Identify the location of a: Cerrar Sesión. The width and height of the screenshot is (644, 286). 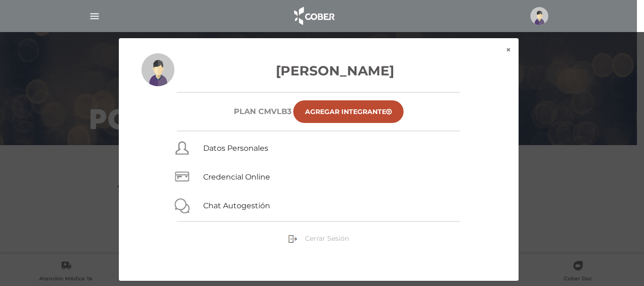
(318, 238).